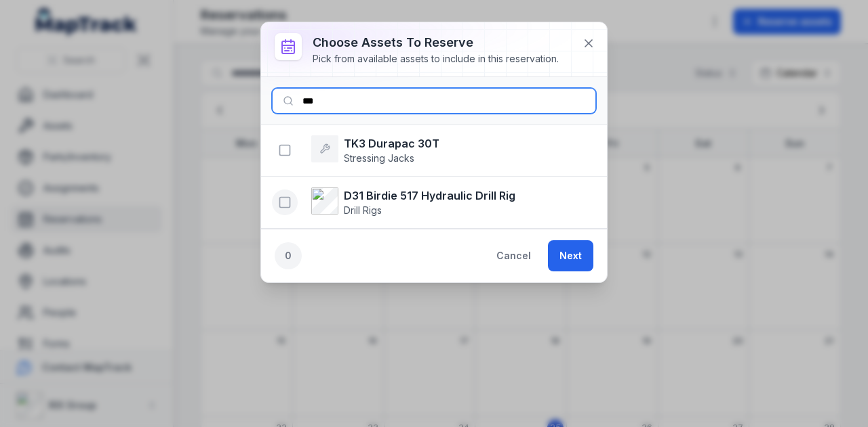 This screenshot has height=427, width=868. Describe the element at coordinates (288, 256) in the screenshot. I see `div: 0` at that location.